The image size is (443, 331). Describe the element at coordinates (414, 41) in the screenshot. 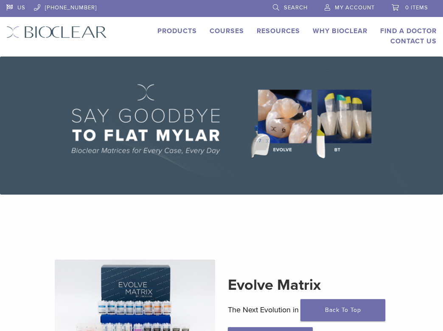

I see `a: Contact Us` at that location.